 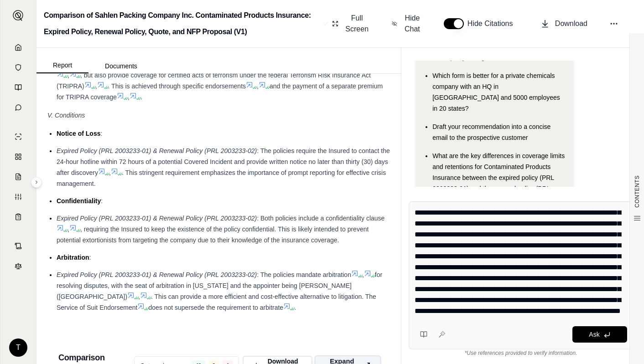 I want to click on a: Legal Search Engine, so click(x=18, y=266).